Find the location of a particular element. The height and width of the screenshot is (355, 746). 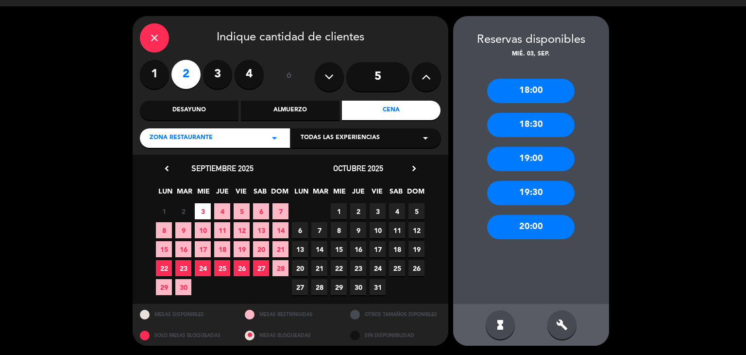

div: Cena is located at coordinates (391, 110).